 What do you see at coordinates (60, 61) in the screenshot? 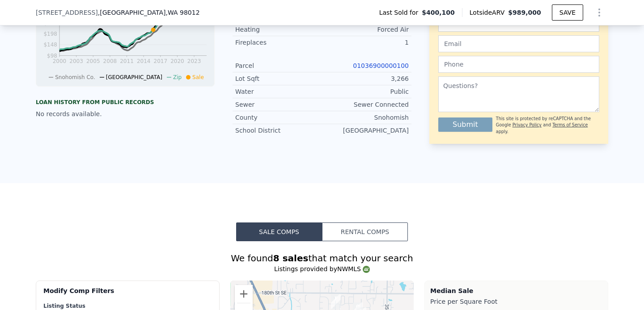
I see `tspan: 2000` at bounding box center [60, 61].